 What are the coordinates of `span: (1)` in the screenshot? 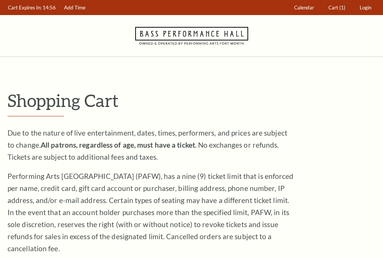 It's located at (342, 8).